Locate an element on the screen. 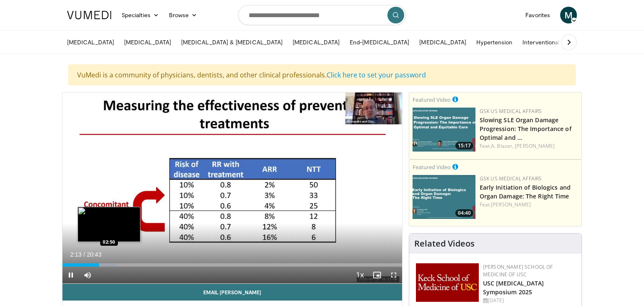 The height and width of the screenshot is (306, 644). img: b4d418dc-94e0-46e0-a7ce-92c3a6187fbe.png.150x105_q85_crop-smart_upscale.jpg is located at coordinates (444, 197).